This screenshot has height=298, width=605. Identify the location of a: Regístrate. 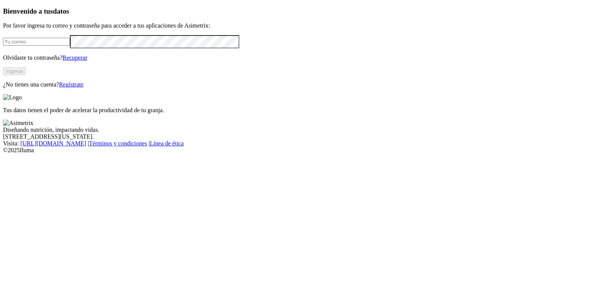
(71, 84).